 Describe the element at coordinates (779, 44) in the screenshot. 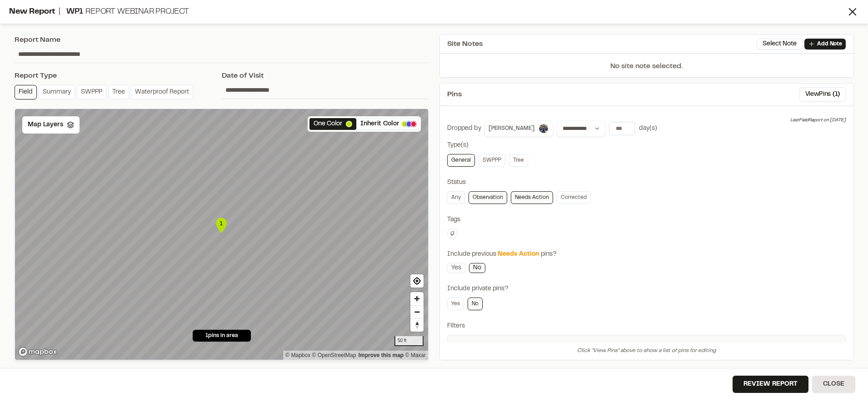

I see `button: Select Note` at that location.